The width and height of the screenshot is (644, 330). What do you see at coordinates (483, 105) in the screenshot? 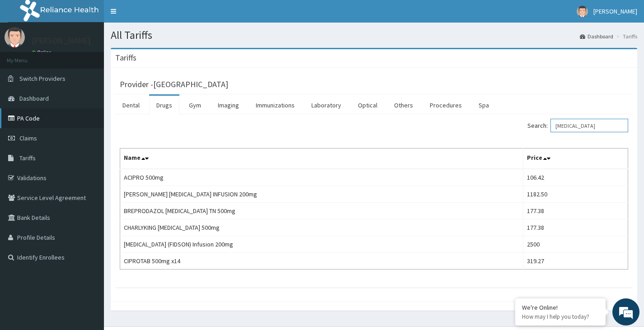
I see `a: Spa` at bounding box center [483, 105].